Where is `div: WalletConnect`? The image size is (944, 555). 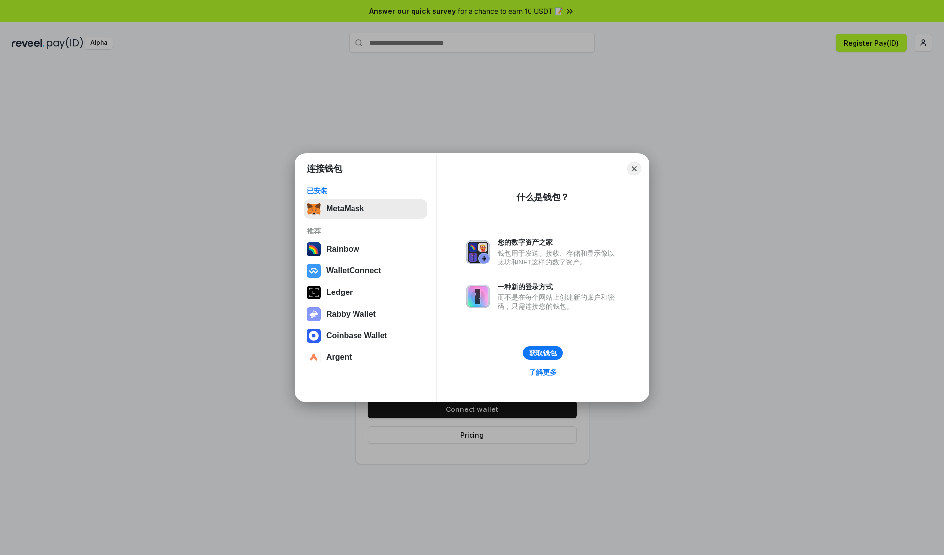 div: WalletConnect is located at coordinates (353, 271).